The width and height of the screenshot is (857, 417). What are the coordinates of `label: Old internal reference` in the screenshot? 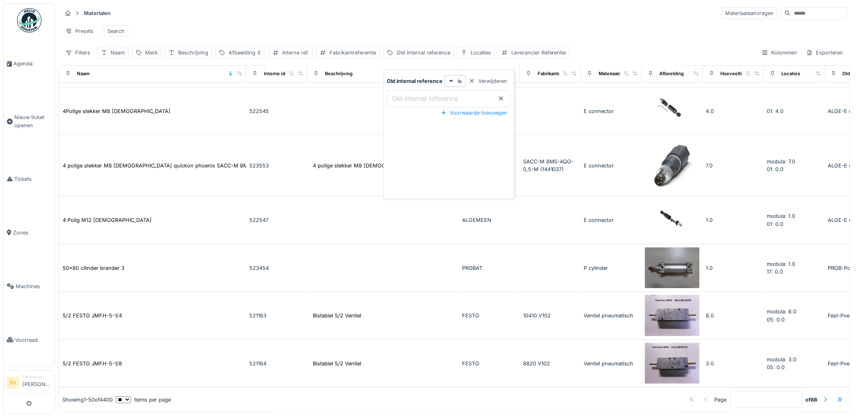 It's located at (425, 98).